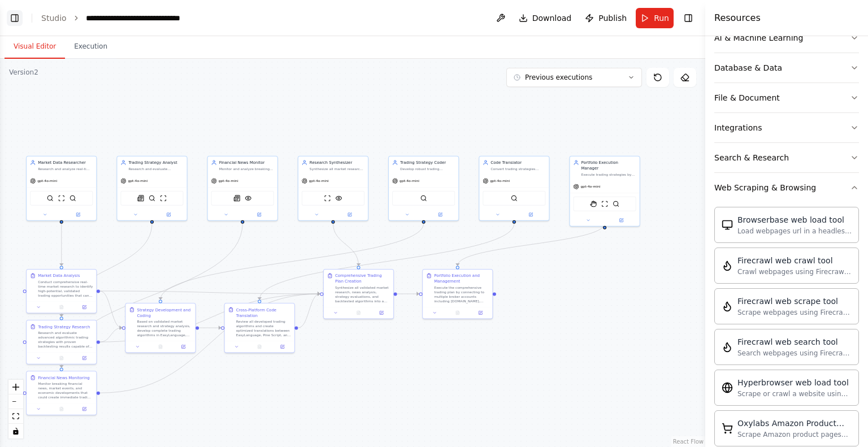 The width and height of the screenshot is (868, 447). Describe the element at coordinates (263, 328) in the screenshot. I see `div: Review all developed trading algorithms and create optimized translations between EasyLanguage, P...` at that location.